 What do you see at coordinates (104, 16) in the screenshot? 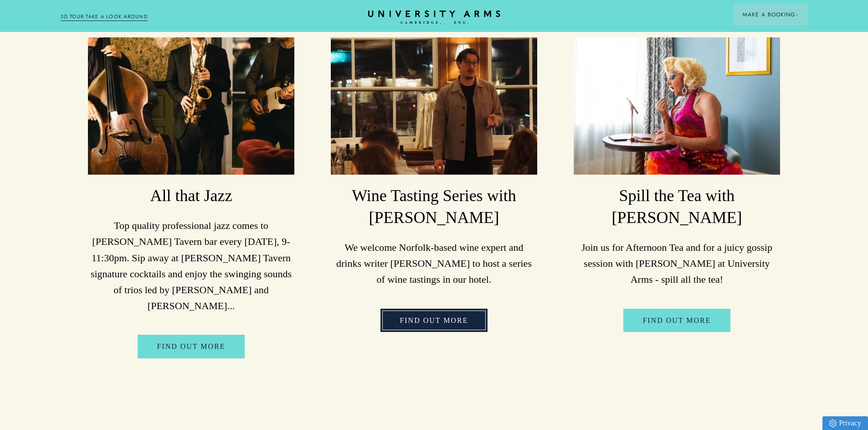
I see `a: 3D TOUR:TAKE A LOOK AROUND` at bounding box center [104, 16].